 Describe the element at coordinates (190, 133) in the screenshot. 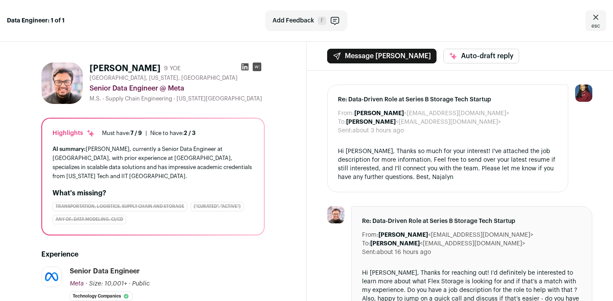

I see `span: 2 / 3` at that location.